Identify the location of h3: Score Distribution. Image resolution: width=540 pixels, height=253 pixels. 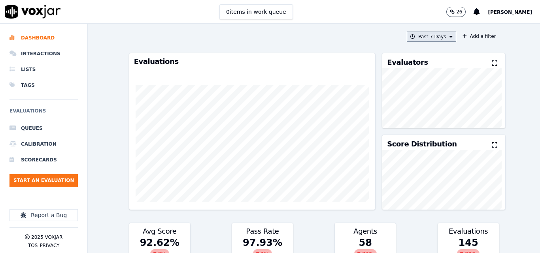
(422, 144).